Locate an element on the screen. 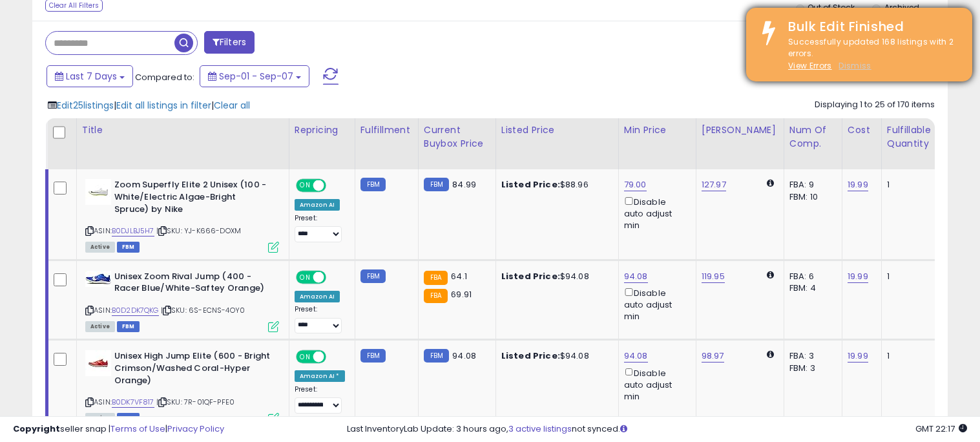  a: 119.95 is located at coordinates (713, 276).